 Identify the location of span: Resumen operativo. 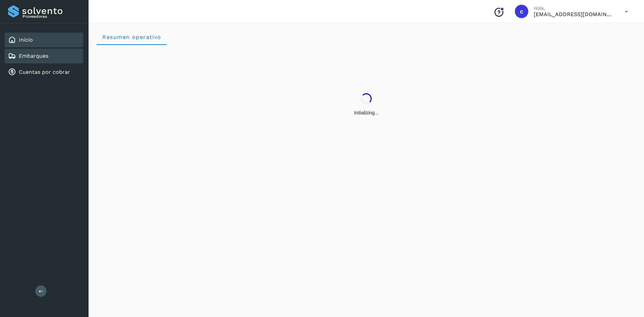
(131, 37).